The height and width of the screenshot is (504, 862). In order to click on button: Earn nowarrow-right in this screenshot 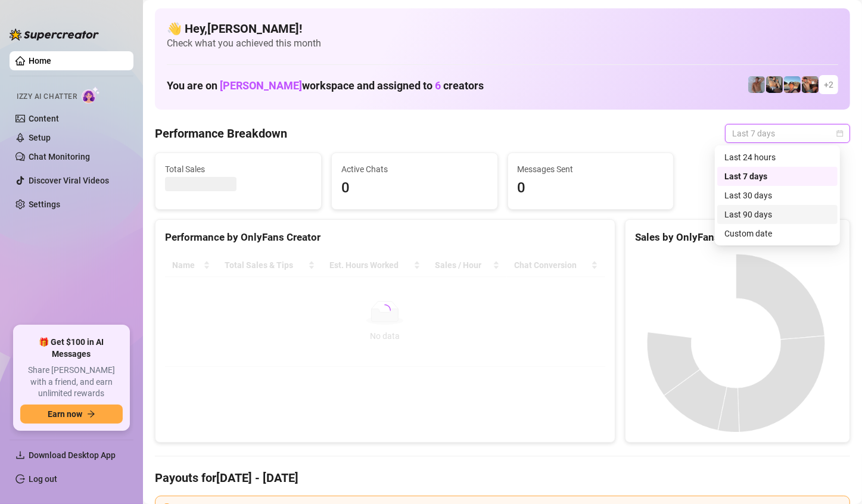, I will do `click(72, 414)`.